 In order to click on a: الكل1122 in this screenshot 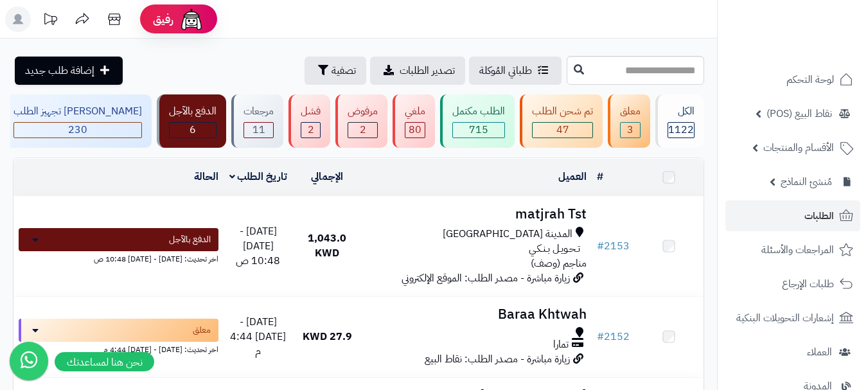, I will do `click(680, 121)`.